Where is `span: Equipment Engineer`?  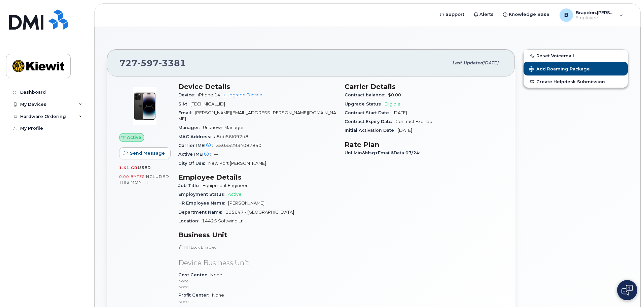
span: Equipment Engineer is located at coordinates (225, 185).